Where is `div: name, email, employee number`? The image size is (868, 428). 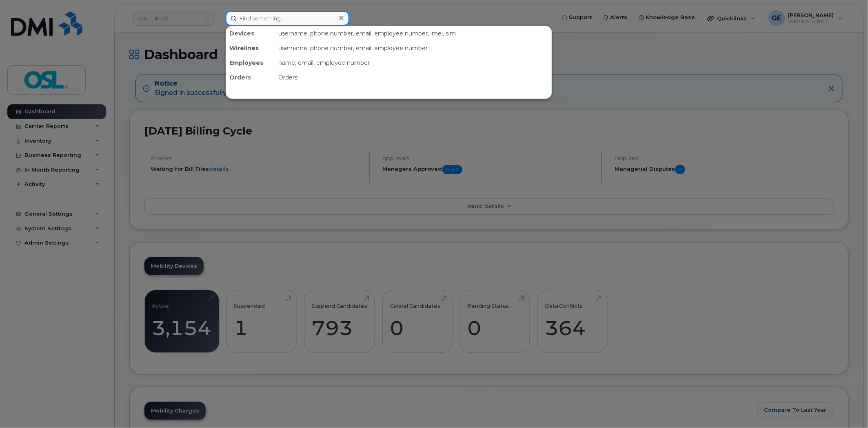 div: name, email, employee number is located at coordinates (414, 63).